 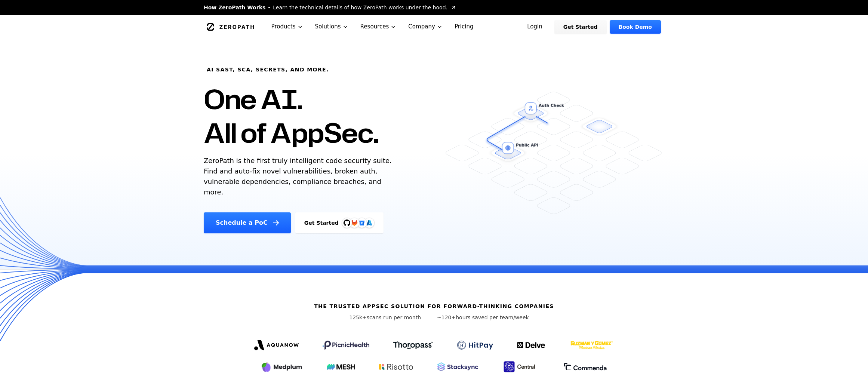 I want to click on img: GitLab, so click(x=355, y=223).